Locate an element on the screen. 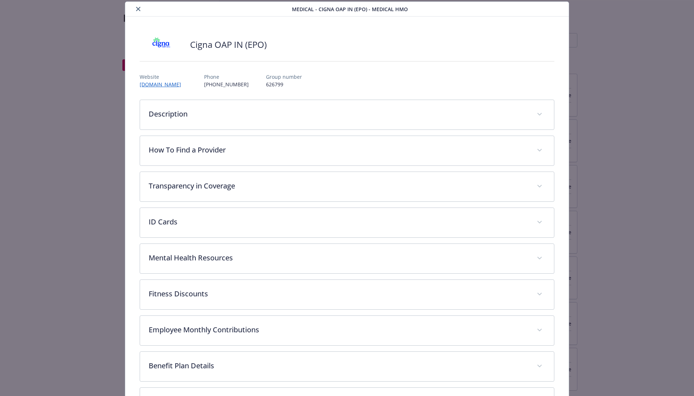 The image size is (694, 396). div: ID Cards is located at coordinates (347, 223).